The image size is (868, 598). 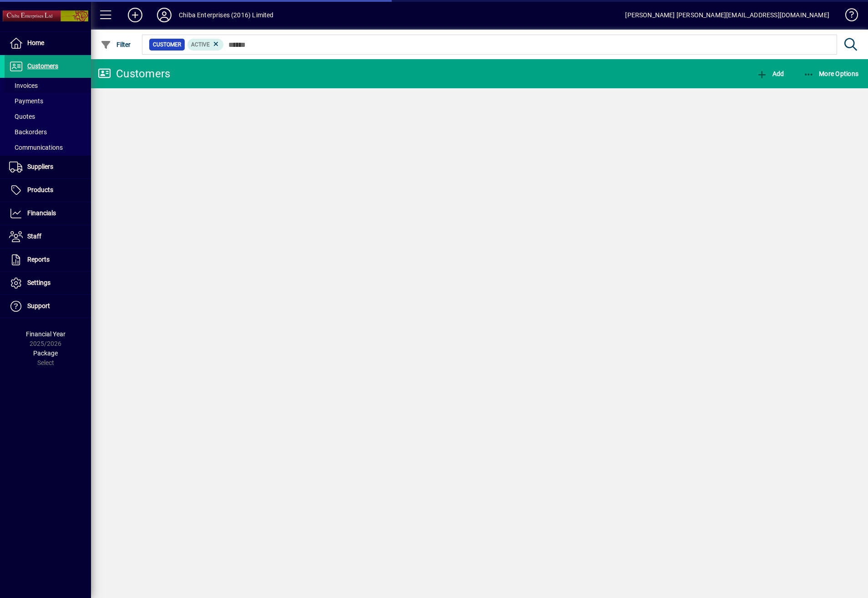 I want to click on span: Active, so click(x=201, y=45).